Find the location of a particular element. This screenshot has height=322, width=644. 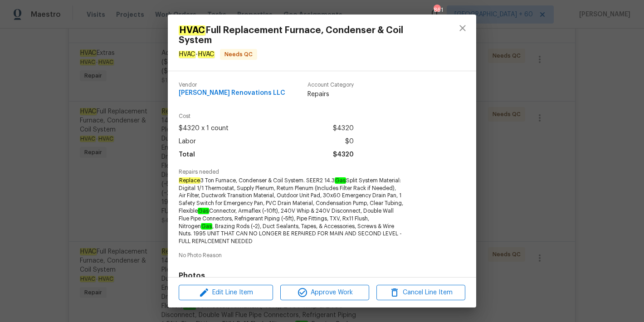

span: Cancel Line Item is located at coordinates (421, 292).